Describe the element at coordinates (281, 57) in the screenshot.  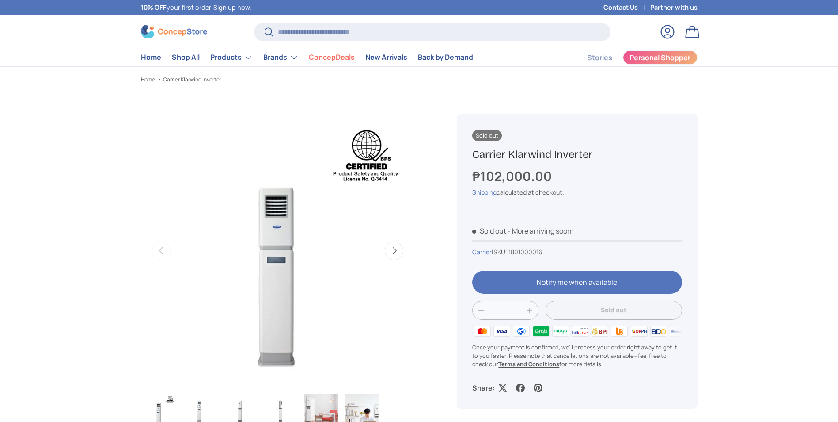
I see `a: Brands` at that location.